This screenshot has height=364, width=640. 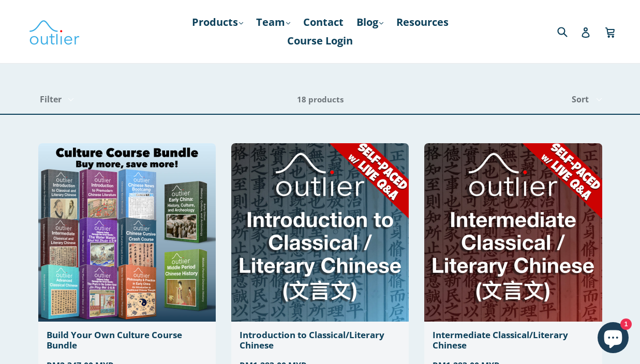 I want to click on span: 18 products, so click(x=320, y=100).